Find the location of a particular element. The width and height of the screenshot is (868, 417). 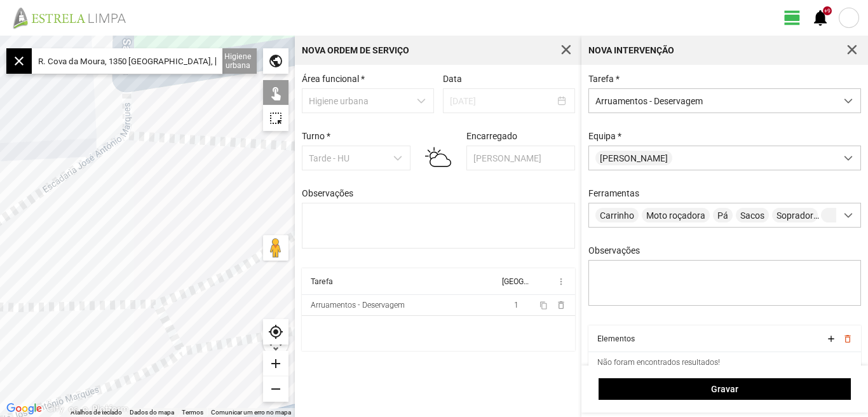

a: Comunicar um erro no mapa is located at coordinates (251, 412).